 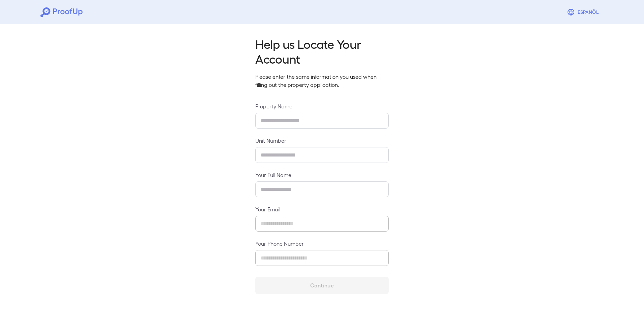 What do you see at coordinates (322, 51) in the screenshot?
I see `h2: Help us Locate Your Account` at bounding box center [322, 51].